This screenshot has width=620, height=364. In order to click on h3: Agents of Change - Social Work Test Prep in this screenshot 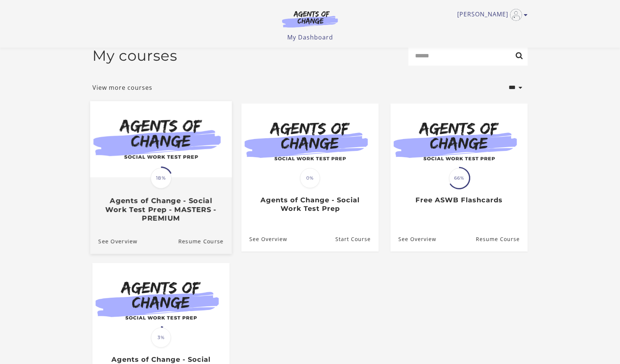, I will do `click(310, 204)`.